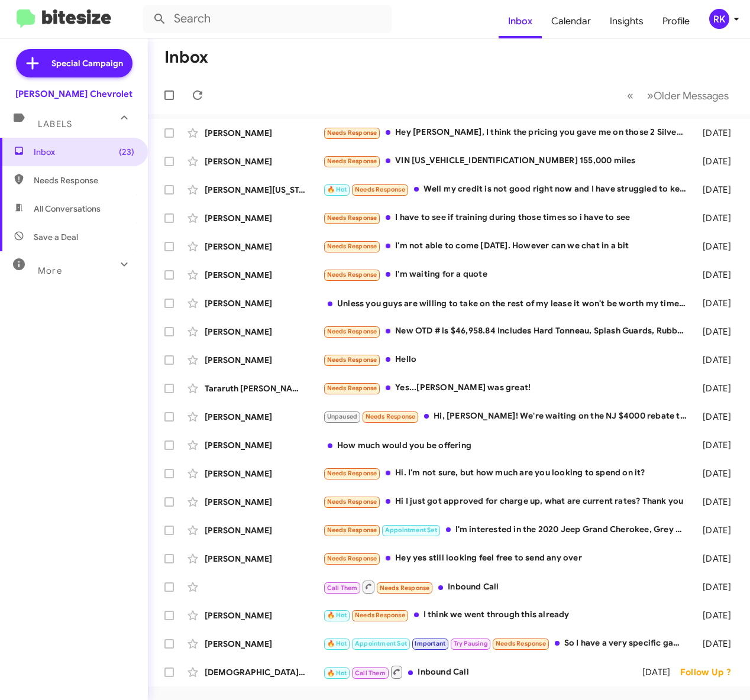  Describe the element at coordinates (626, 22) in the screenshot. I see `a: Insights` at that location.